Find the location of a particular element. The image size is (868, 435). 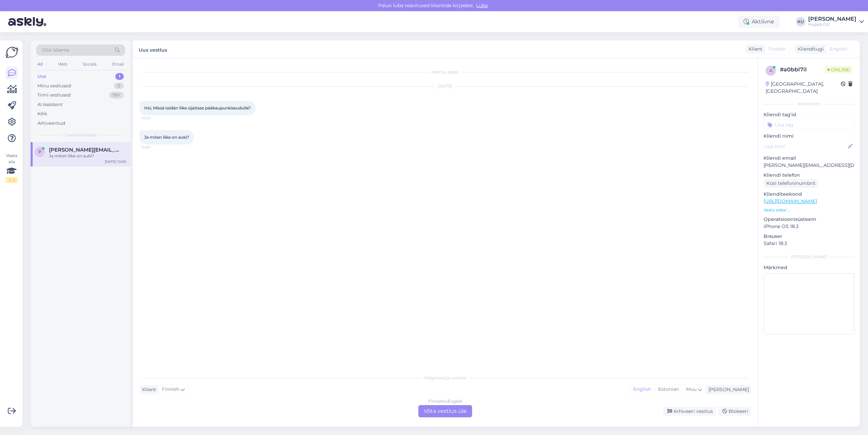

div: AI Assistent is located at coordinates (50, 104).